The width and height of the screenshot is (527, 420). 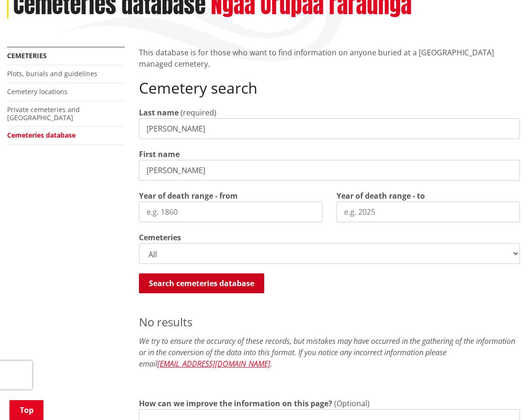 I want to click on a: Cemeteries, so click(x=27, y=55).